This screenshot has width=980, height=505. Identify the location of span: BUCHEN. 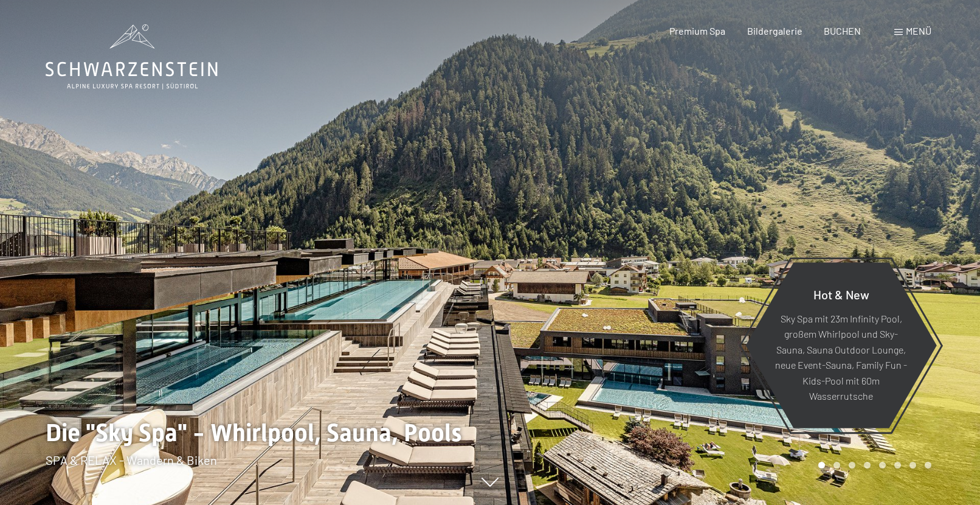
(842, 31).